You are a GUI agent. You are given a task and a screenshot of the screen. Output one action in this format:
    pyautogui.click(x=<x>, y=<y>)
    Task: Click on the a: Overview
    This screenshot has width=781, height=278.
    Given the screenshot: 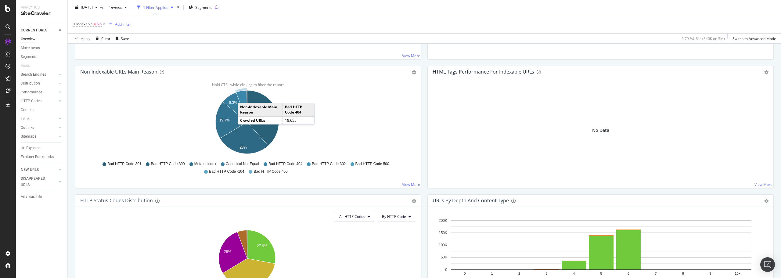 What is the action you would take?
    pyautogui.click(x=42, y=39)
    